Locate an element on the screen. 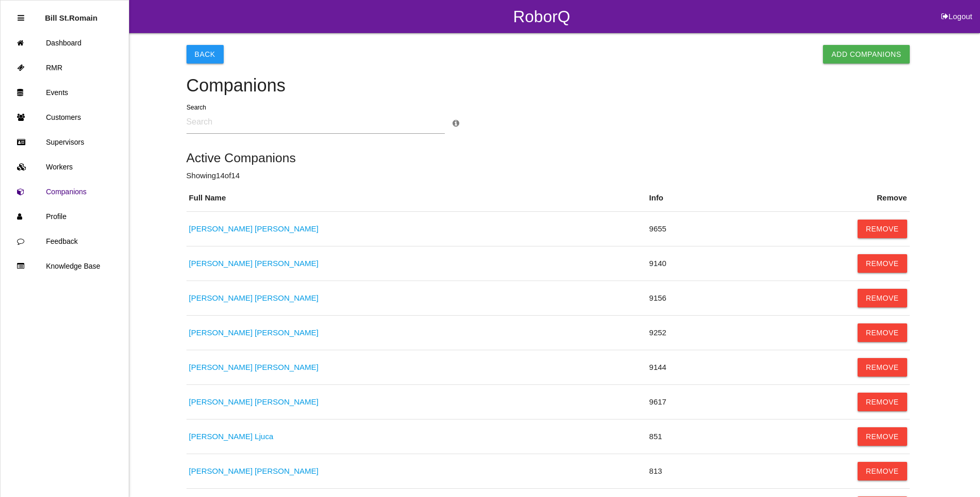 This screenshot has height=497, width=980. th: Full Name is located at coordinates (417, 198).